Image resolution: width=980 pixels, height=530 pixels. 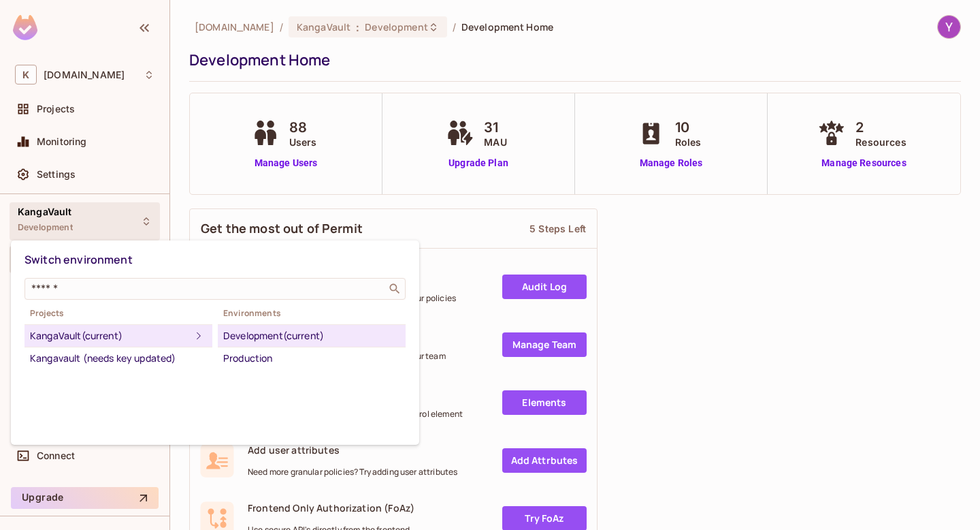 What do you see at coordinates (312, 335) in the screenshot?
I see `div: Development (current)` at bounding box center [312, 335].